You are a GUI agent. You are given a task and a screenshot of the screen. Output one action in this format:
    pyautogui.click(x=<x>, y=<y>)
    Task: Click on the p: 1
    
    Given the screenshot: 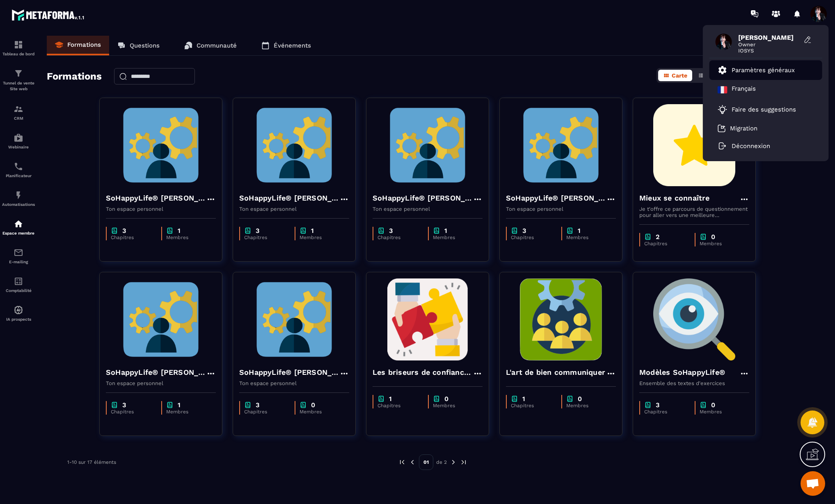 What is the action you would take?
    pyautogui.click(x=313, y=231)
    